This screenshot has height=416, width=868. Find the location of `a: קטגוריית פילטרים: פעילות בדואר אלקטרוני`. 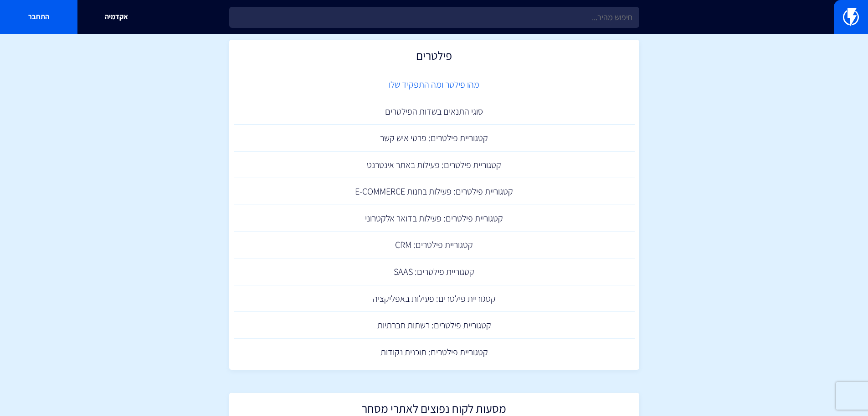

a: קטגוריית פילטרים: פעילות בדואר אלקטרוני is located at coordinates (434, 219).